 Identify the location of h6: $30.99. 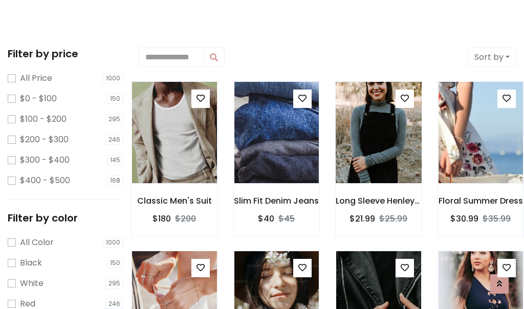
(464, 219).